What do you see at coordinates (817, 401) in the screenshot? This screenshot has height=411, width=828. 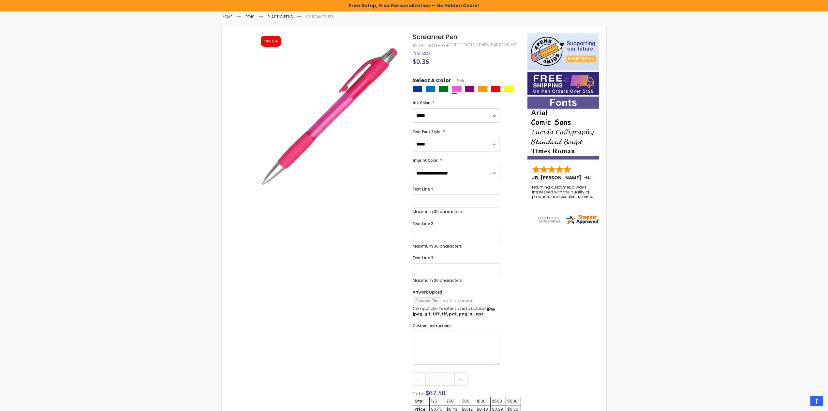 I see `a: Top` at bounding box center [817, 401].